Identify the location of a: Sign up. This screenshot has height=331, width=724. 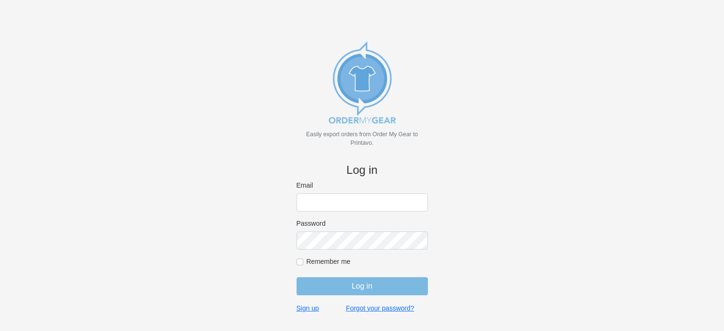
(307, 308).